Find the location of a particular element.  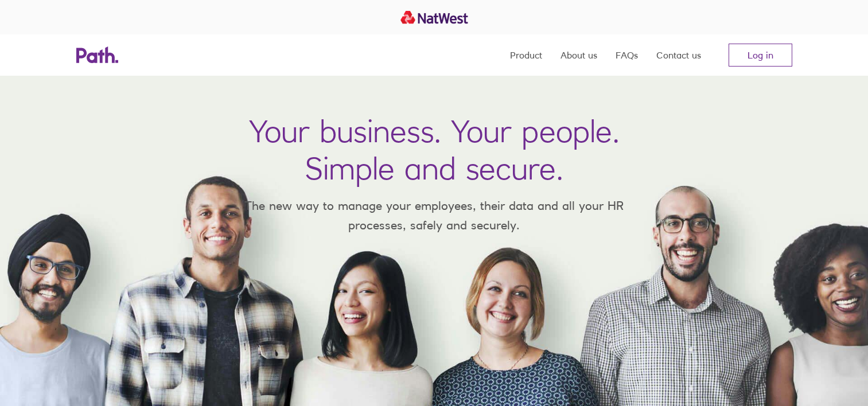

a: About us is located at coordinates (578, 55).